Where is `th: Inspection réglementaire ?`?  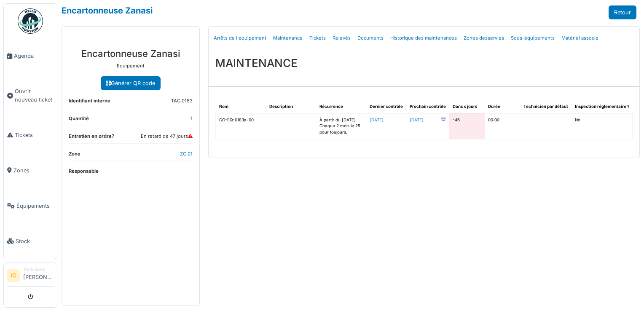
th: Inspection réglementaire ? is located at coordinates (602, 107).